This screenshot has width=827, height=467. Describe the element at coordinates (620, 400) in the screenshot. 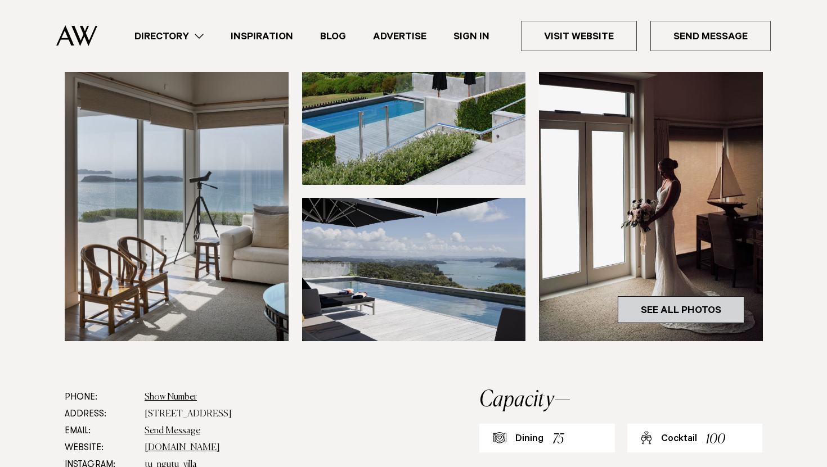

I see `h2: Capacity` at that location.